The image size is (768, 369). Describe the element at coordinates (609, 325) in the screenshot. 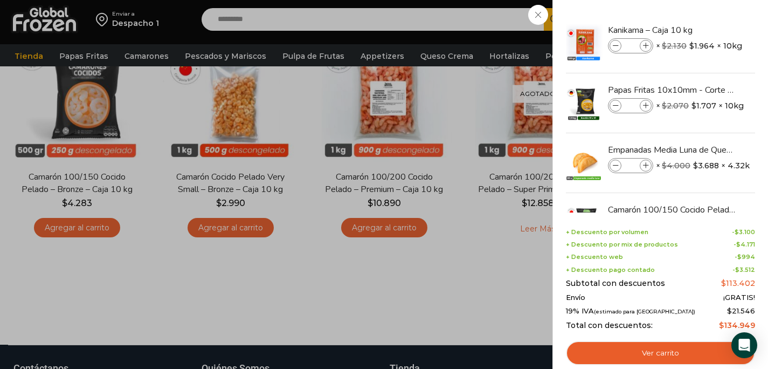

I see `span: Total con descuentos:` at that location.